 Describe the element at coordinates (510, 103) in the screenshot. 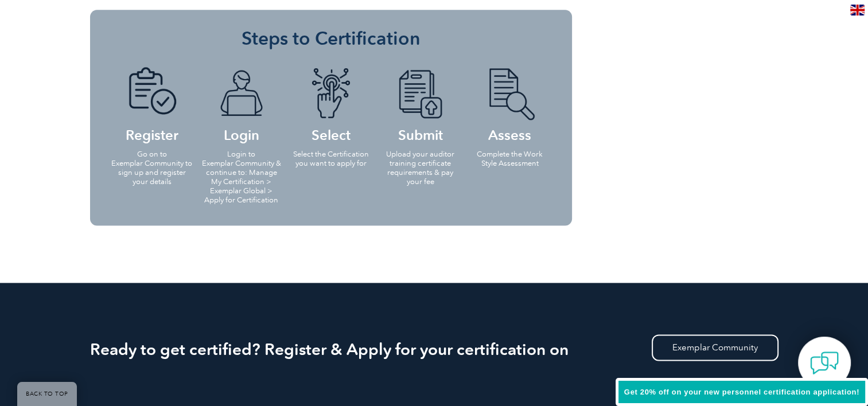

I see `h4: Assess` at that location.